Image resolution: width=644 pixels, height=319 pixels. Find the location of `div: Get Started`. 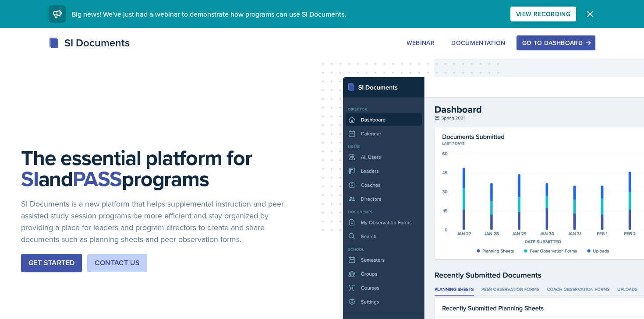

div: Get Started is located at coordinates (51, 263).